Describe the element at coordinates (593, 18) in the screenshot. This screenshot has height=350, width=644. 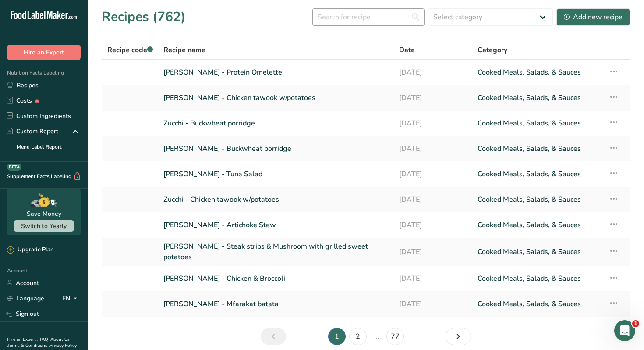
I see `button: Add new recipe` at that location.